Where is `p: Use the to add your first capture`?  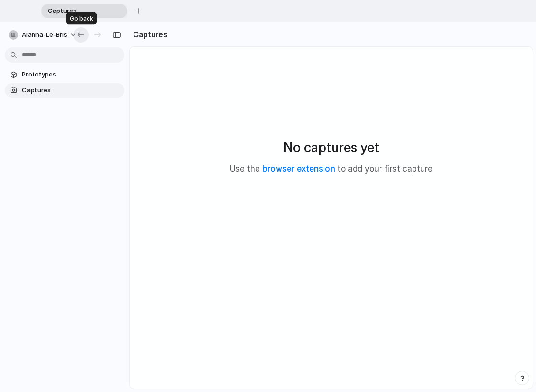
p: Use the to add your first capture is located at coordinates (331, 169).